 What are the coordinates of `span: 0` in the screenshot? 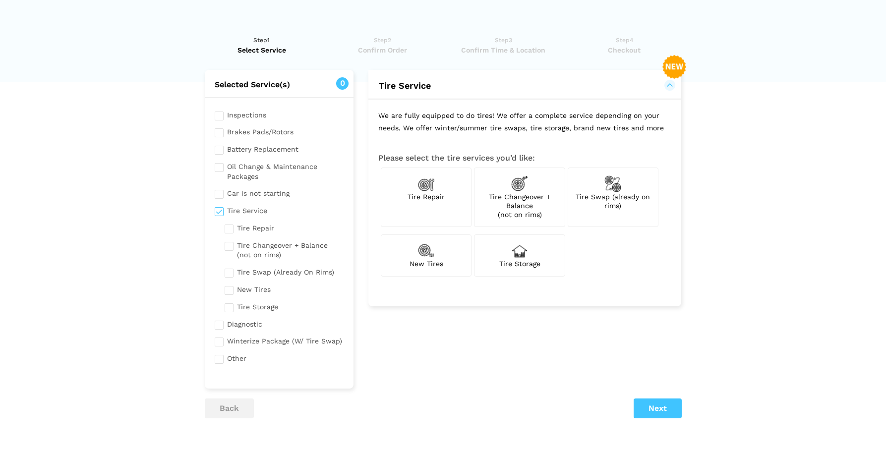 It's located at (342, 83).